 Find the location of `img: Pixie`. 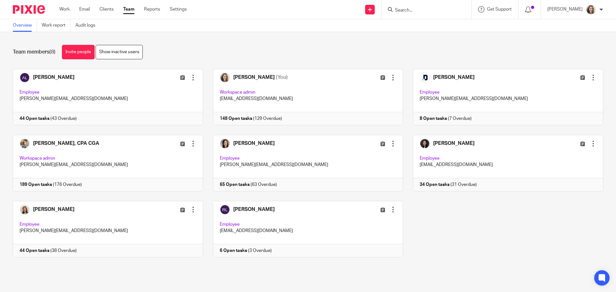

img: Pixie is located at coordinates (29, 9).